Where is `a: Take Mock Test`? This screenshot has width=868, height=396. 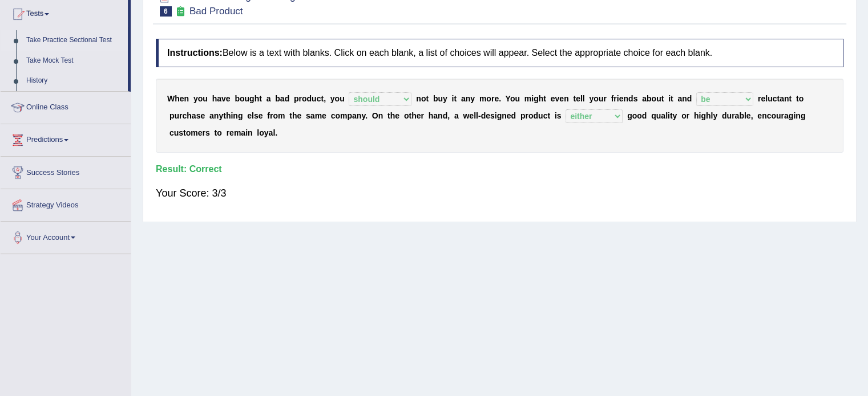 a: Take Mock Test is located at coordinates (74, 61).